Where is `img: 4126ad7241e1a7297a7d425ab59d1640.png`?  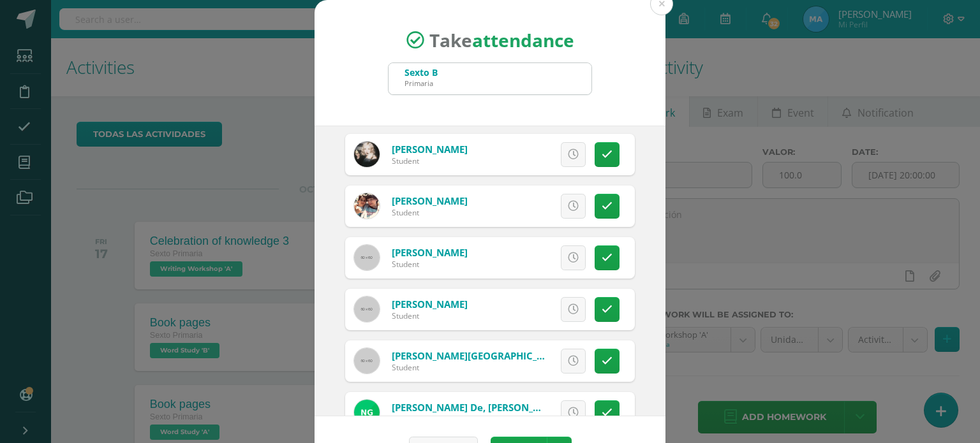 img: 4126ad7241e1a7297a7d425ab59d1640.png is located at coordinates (367, 206).